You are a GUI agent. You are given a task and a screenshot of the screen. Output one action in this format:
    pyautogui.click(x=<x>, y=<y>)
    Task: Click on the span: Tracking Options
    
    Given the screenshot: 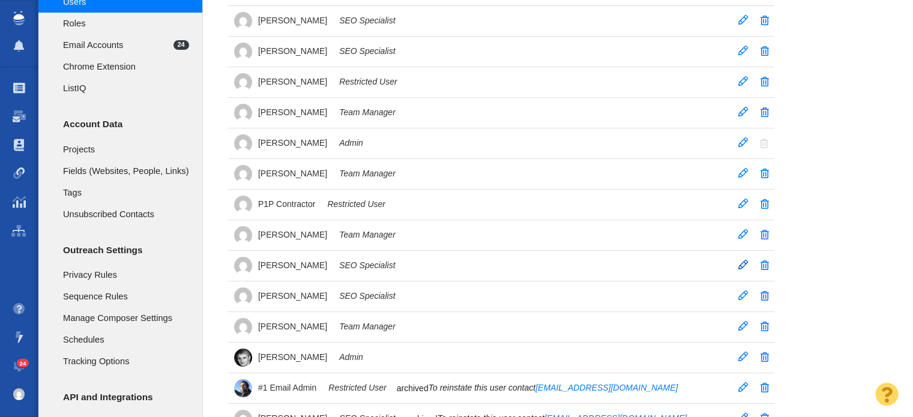 What is the action you would take?
    pyautogui.click(x=126, y=361)
    